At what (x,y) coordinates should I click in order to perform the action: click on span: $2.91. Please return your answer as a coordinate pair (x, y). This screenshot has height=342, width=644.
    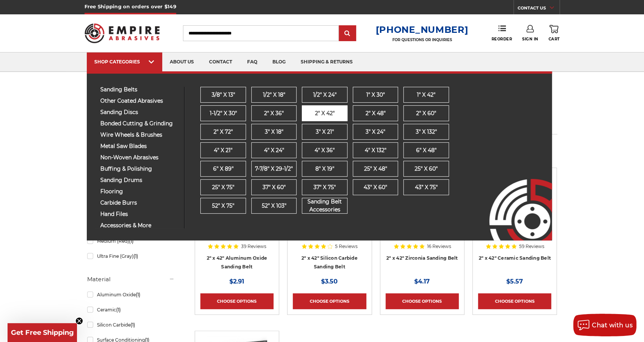
    Looking at the image, I should click on (237, 281).